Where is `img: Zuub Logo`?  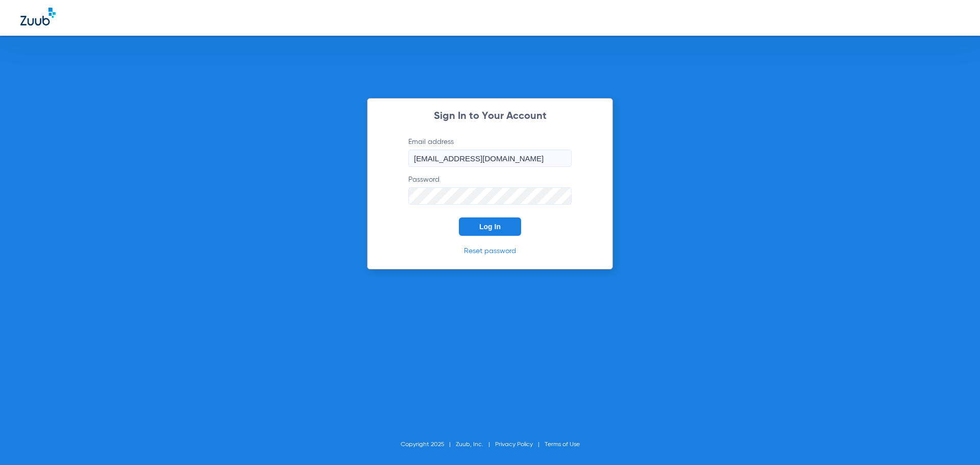
img: Zuub Logo is located at coordinates (37, 16).